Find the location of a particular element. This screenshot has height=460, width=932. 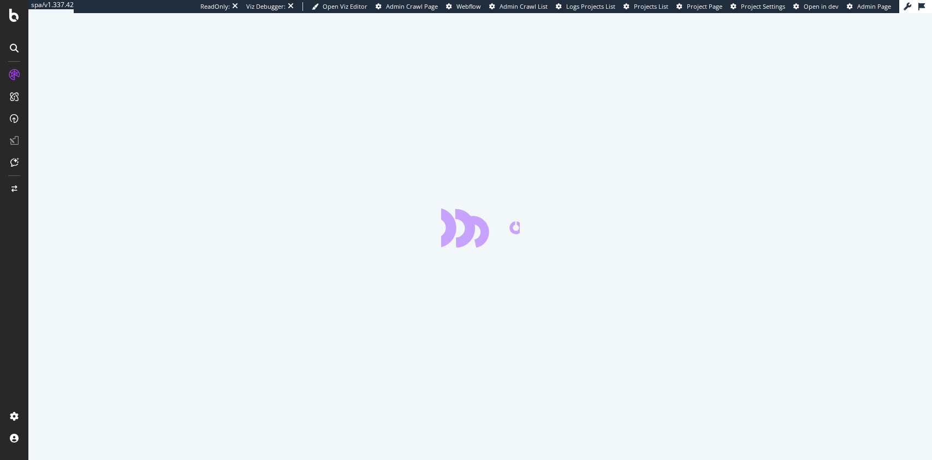

div: Viz Debugger: is located at coordinates (266, 7).